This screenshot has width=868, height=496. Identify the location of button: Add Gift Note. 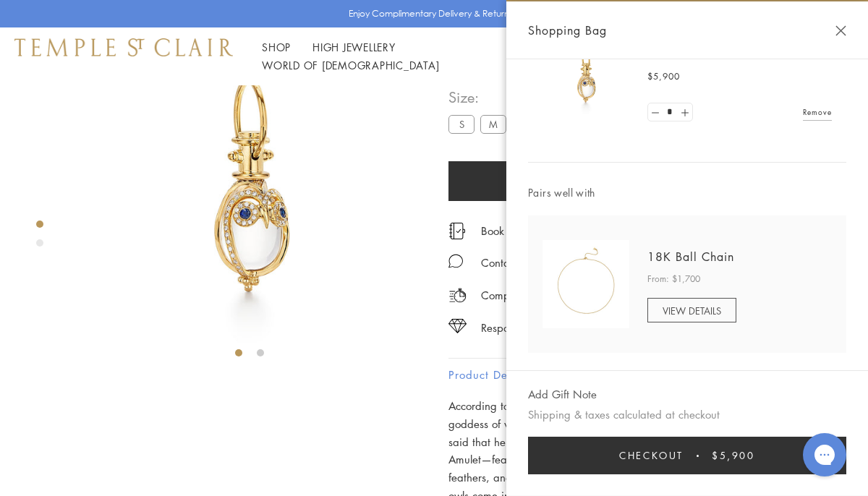
(562, 395).